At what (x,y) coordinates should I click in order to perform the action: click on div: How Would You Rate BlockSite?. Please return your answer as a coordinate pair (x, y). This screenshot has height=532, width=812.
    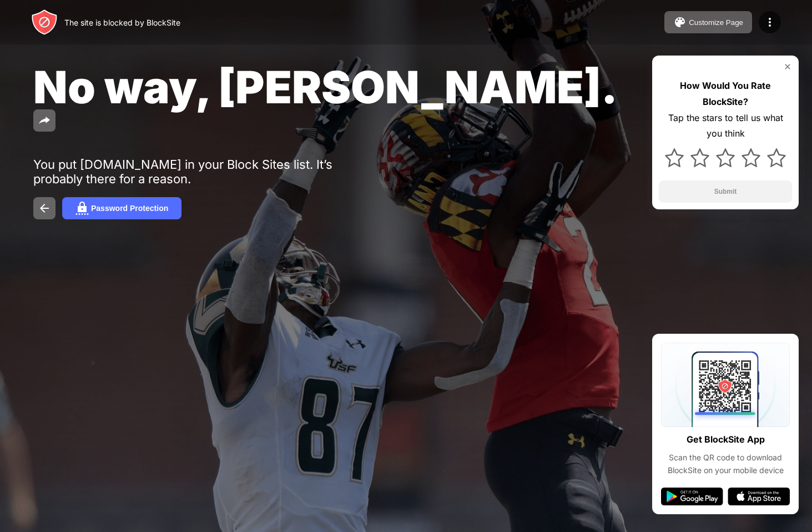
    Looking at the image, I should click on (725, 94).